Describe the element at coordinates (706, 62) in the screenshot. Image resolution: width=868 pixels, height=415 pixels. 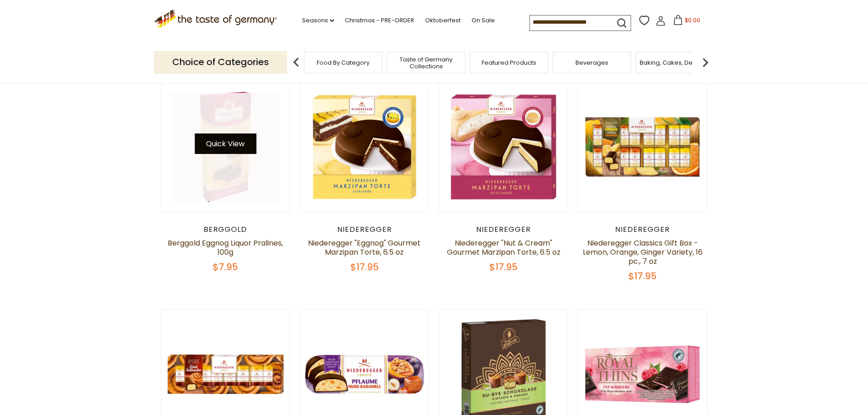
I see `img: next arrow` at that location.